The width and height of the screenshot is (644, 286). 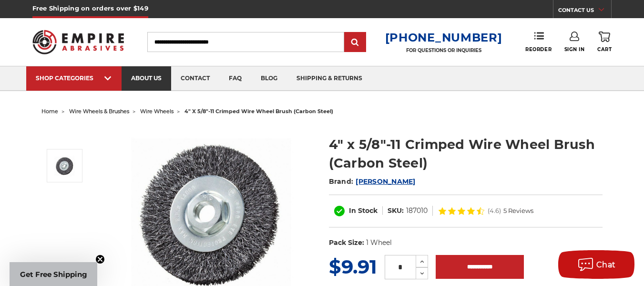 I want to click on button: Close teaser, so click(x=100, y=259).